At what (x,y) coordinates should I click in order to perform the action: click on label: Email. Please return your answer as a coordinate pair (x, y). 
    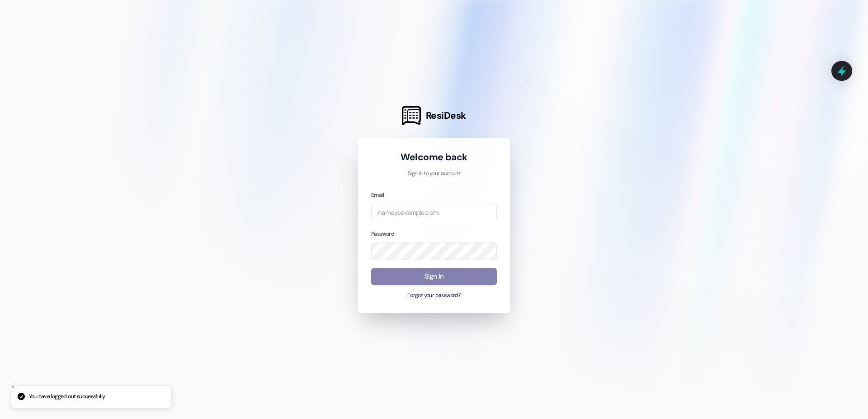
    Looking at the image, I should click on (377, 195).